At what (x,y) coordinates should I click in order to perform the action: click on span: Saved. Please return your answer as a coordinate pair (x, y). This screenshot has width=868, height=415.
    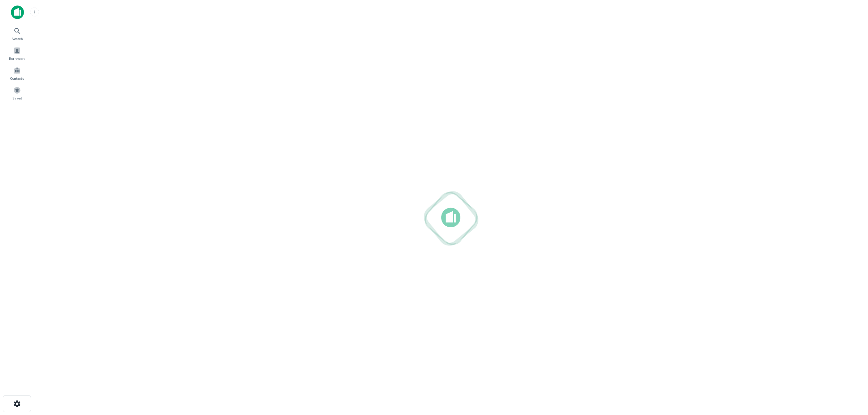
    Looking at the image, I should click on (17, 98).